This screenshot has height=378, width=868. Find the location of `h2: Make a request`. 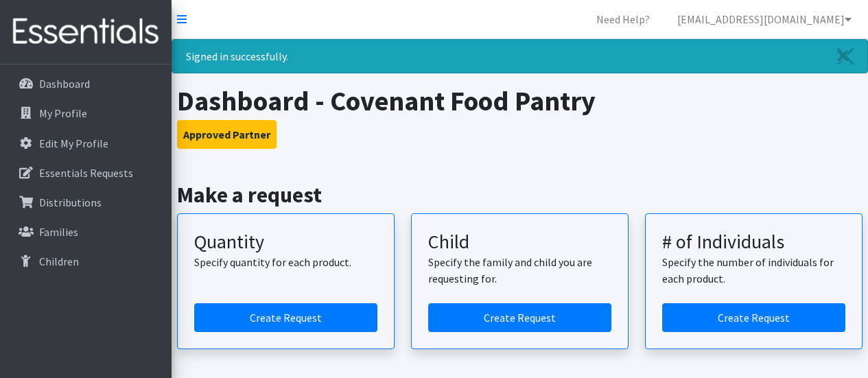

h2: Make a request is located at coordinates (520, 195).